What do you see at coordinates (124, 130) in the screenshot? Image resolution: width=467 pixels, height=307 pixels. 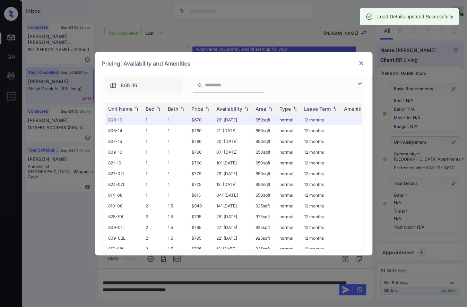 I see `td: 808-14` at bounding box center [124, 130].